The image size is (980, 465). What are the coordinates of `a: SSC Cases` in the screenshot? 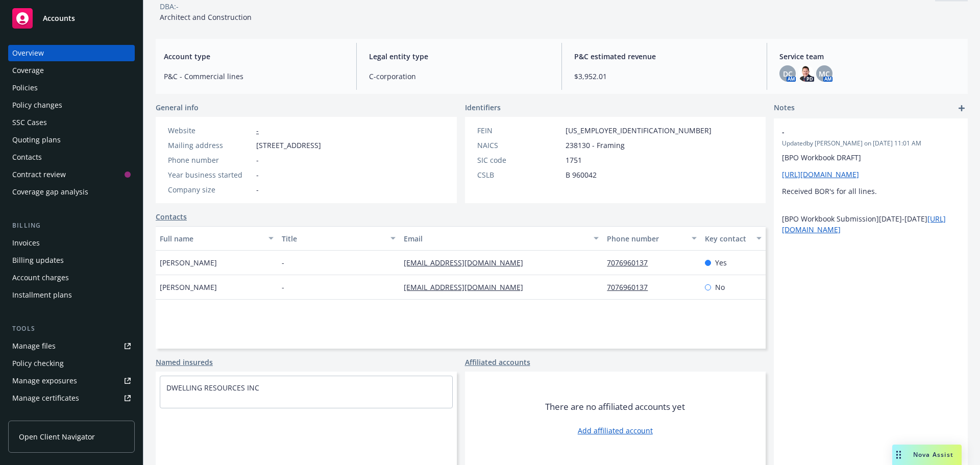 It's located at (71, 123).